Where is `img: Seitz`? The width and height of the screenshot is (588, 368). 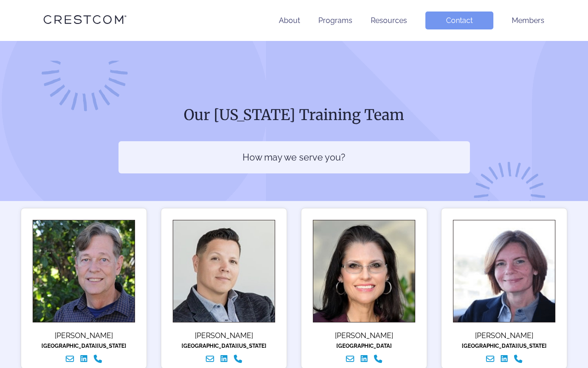
img: Seitz is located at coordinates (84, 271).